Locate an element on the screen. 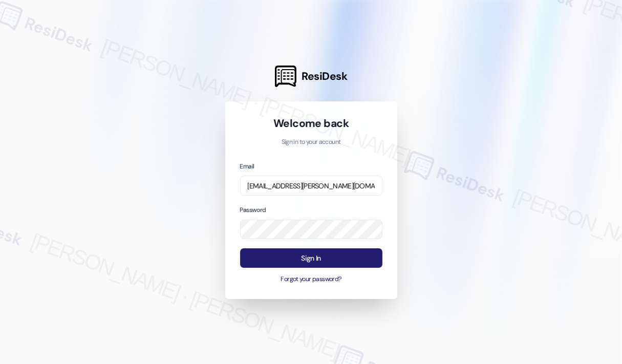 Image resolution: width=622 pixels, height=364 pixels. label: Email is located at coordinates (247, 167).